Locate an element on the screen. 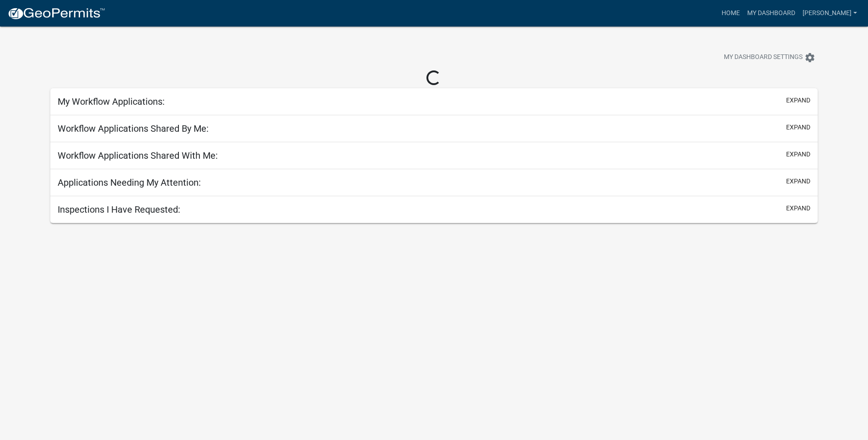 This screenshot has height=440, width=868. h5: Inspections I Have Requested: is located at coordinates (119, 210).